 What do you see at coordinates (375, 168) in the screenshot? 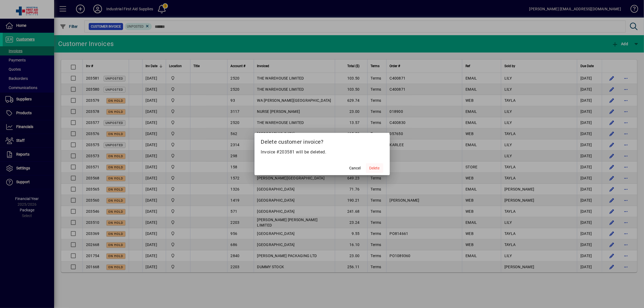
I see `span: Delete` at bounding box center [375, 168].